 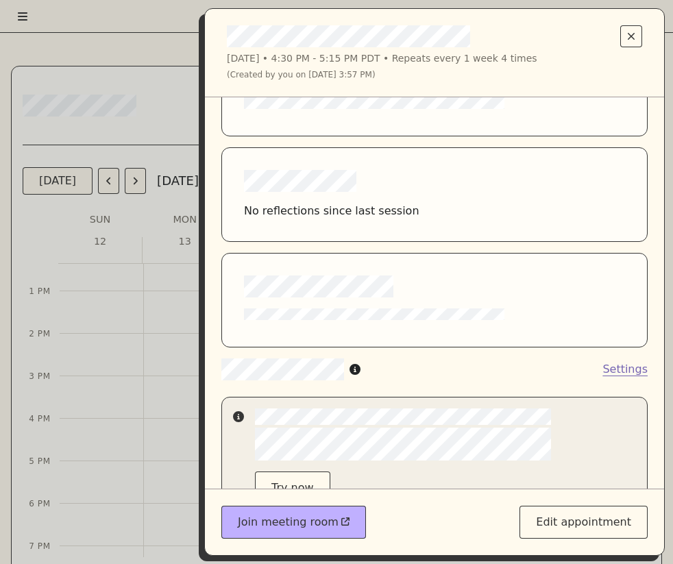 What do you see at coordinates (292, 487) in the screenshot?
I see `a: Try now` at bounding box center [292, 487].